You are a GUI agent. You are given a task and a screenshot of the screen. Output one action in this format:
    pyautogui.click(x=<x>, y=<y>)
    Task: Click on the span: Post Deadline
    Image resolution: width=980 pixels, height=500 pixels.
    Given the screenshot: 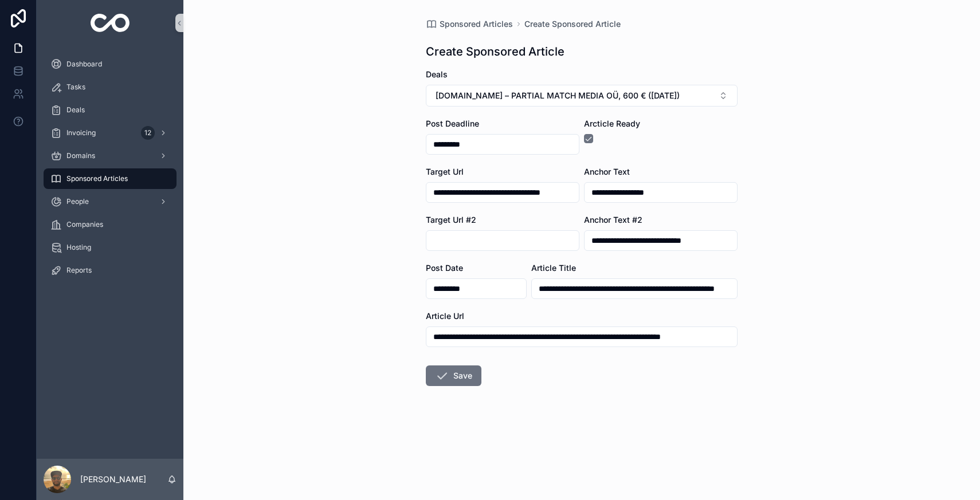 What is the action you would take?
    pyautogui.click(x=452, y=123)
    